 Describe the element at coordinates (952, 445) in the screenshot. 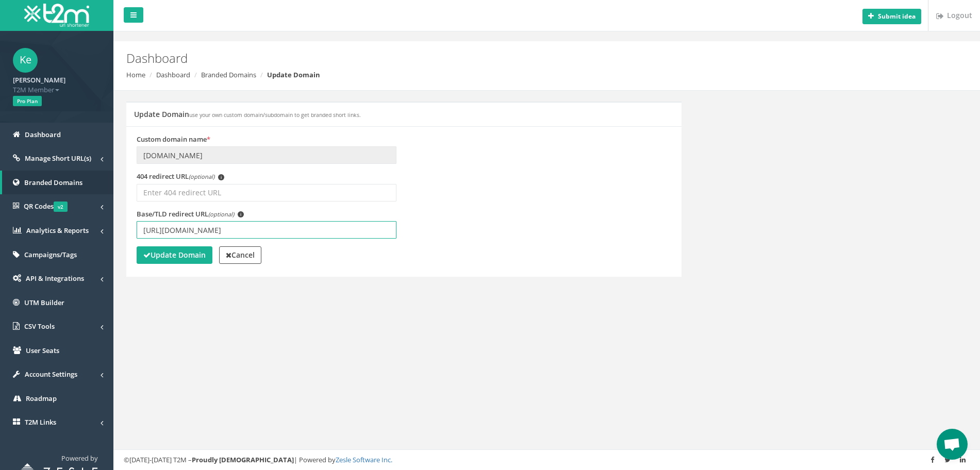

I see `a: Open chat` at that location.